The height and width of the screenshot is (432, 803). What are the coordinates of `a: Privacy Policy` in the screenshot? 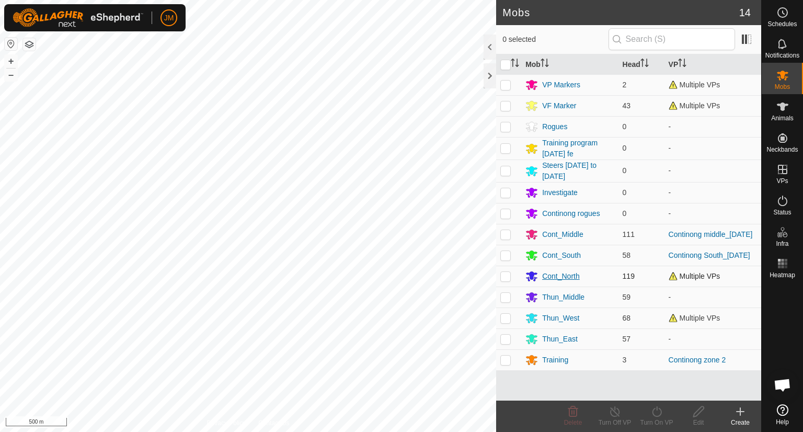 It's located at (226, 423).